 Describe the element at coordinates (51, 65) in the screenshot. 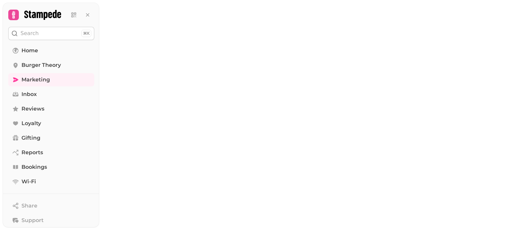

I see `a: Burger Theory` at that location.